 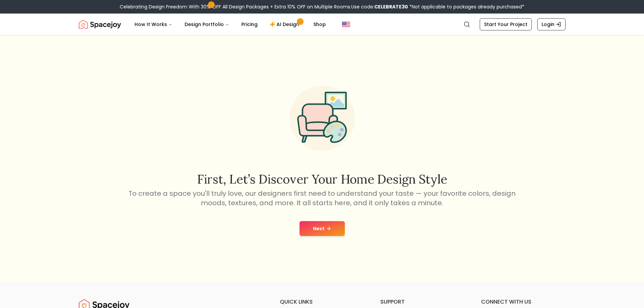 I want to click on div: Celebrating Design Freedom With 30% OFF All Design Packages + Extra 10% OFF on Multiple Rooms., so click(x=322, y=7).